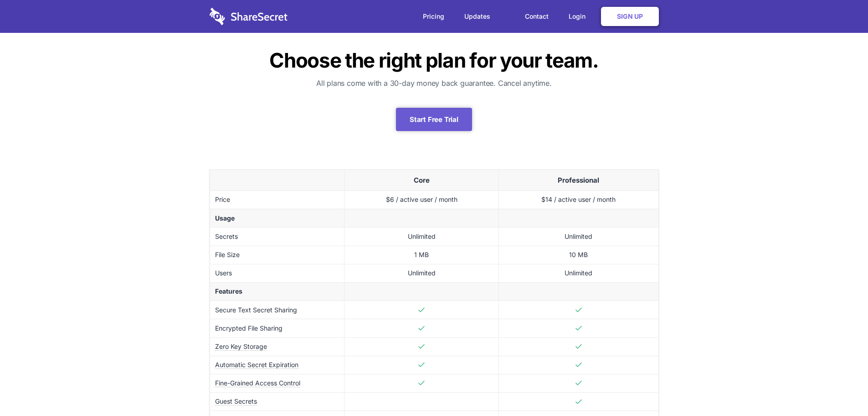  Describe the element at coordinates (578, 200) in the screenshot. I see `td: $14 / active user / month` at that location.